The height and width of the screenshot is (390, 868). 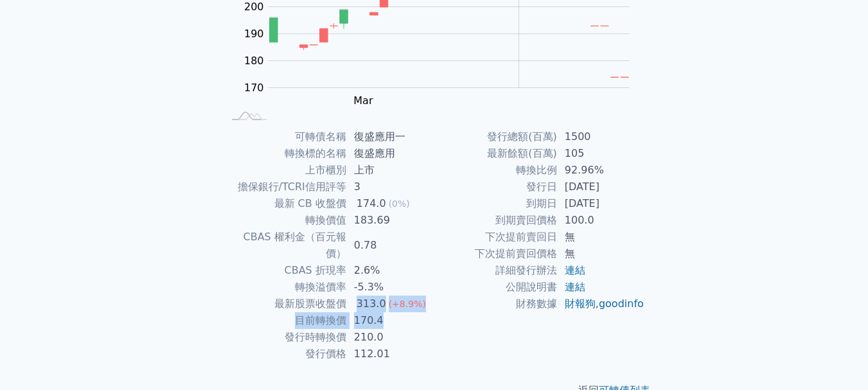 What do you see at coordinates (390, 220) in the screenshot?
I see `td: 183.69` at bounding box center [390, 220].